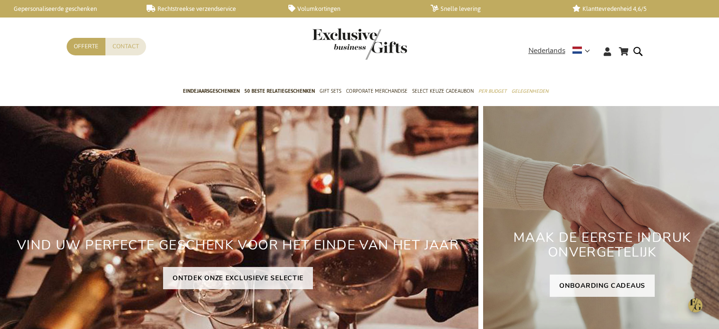 The height and width of the screenshot is (329, 719). What do you see at coordinates (636, 9) in the screenshot?
I see `a: Klanttevredenheid 4,6/5` at bounding box center [636, 9].